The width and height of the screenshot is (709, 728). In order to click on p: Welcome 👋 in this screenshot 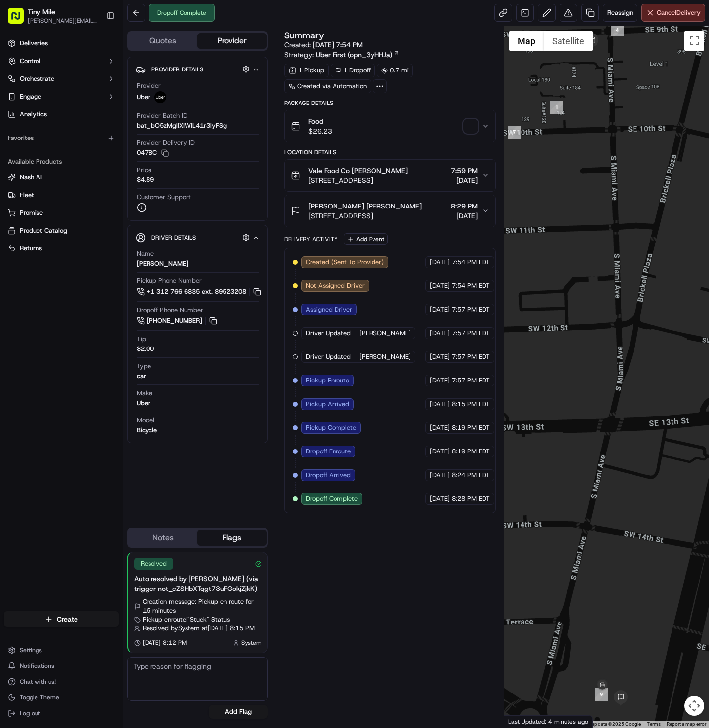, I will do `click(95, 48)`.